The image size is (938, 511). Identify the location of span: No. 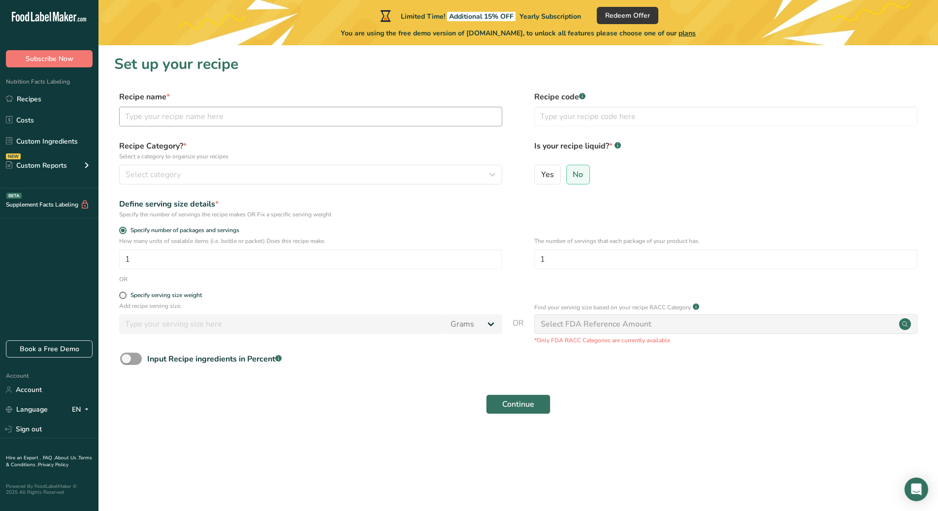
(577, 175).